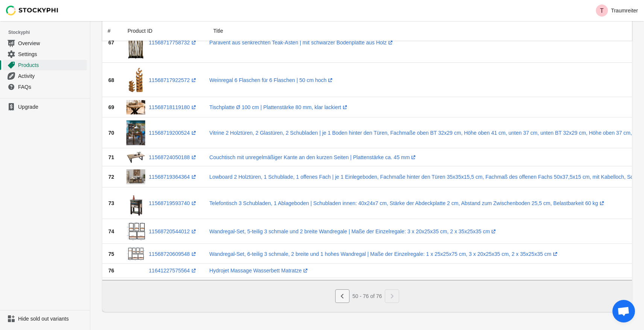 Image resolution: width=644 pixels, height=330 pixels. What do you see at coordinates (44, 65) in the screenshot?
I see `a: Products` at bounding box center [44, 65].